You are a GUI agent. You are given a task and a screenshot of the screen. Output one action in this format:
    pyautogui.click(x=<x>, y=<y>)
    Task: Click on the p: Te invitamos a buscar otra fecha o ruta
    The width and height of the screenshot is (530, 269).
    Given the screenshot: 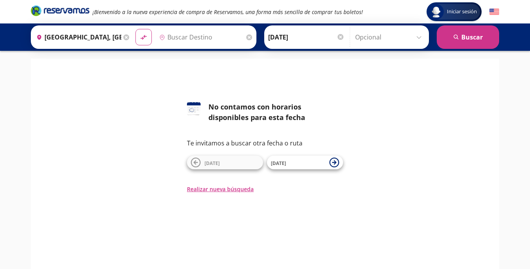 What is the action you would take?
    pyautogui.click(x=265, y=143)
    